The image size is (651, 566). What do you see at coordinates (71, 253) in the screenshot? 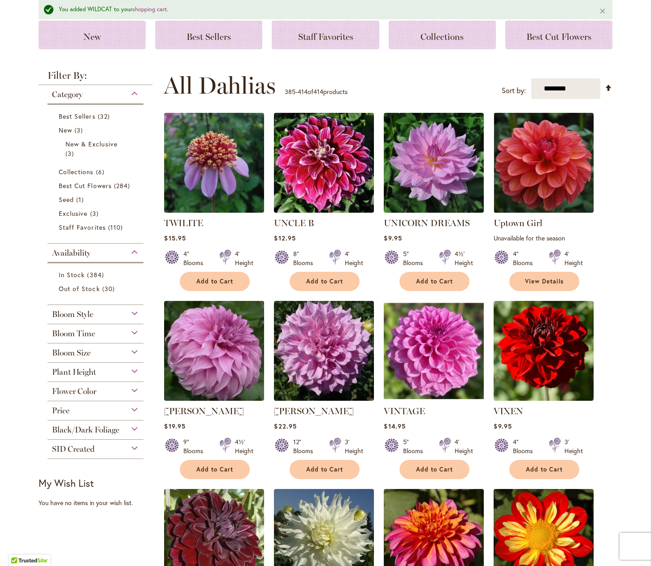
I see `span: Availability` at bounding box center [71, 253].